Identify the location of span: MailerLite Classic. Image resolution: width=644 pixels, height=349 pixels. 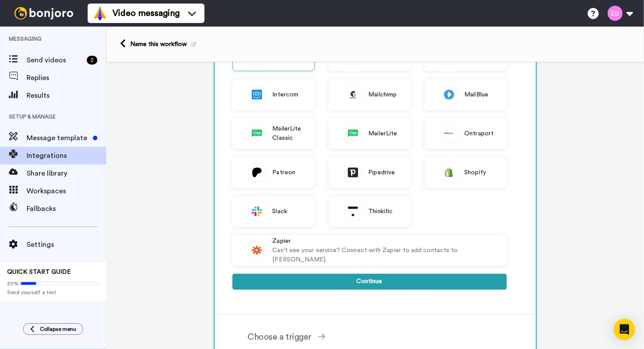
(289, 134).